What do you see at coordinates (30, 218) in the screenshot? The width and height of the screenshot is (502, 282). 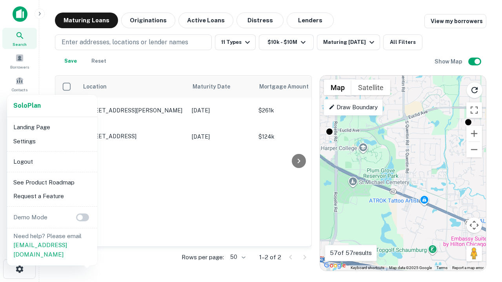 I see `p: Demo Mode` at bounding box center [30, 218].